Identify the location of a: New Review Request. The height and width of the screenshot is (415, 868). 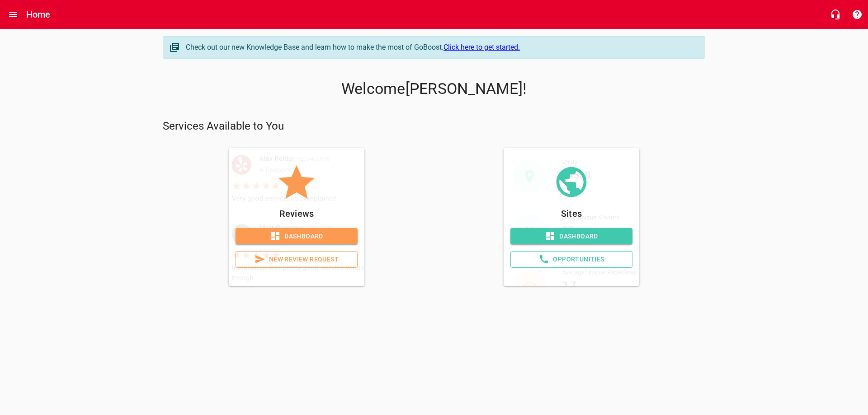
(296, 259).